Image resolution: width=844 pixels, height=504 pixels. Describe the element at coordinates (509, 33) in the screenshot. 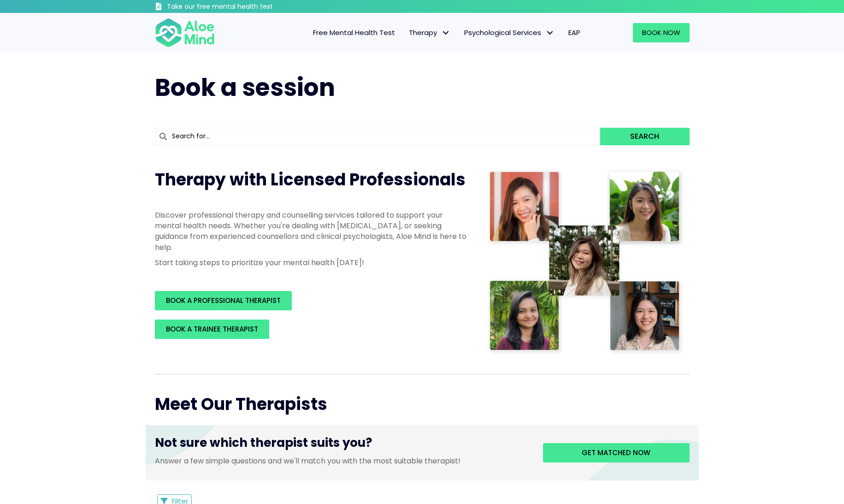

I see `span: Psychological Services` at that location.